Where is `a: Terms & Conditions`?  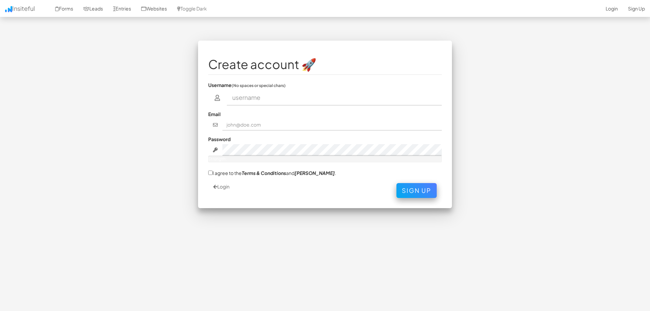
a: Terms & Conditions is located at coordinates (264, 173).